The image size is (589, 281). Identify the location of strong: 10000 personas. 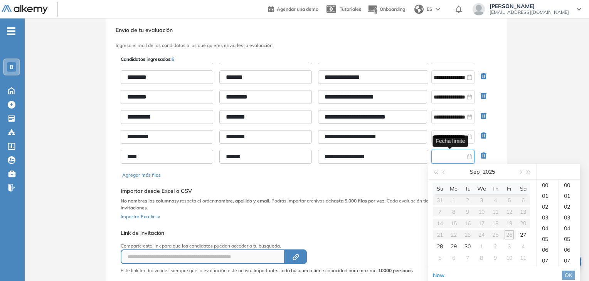
(395, 270).